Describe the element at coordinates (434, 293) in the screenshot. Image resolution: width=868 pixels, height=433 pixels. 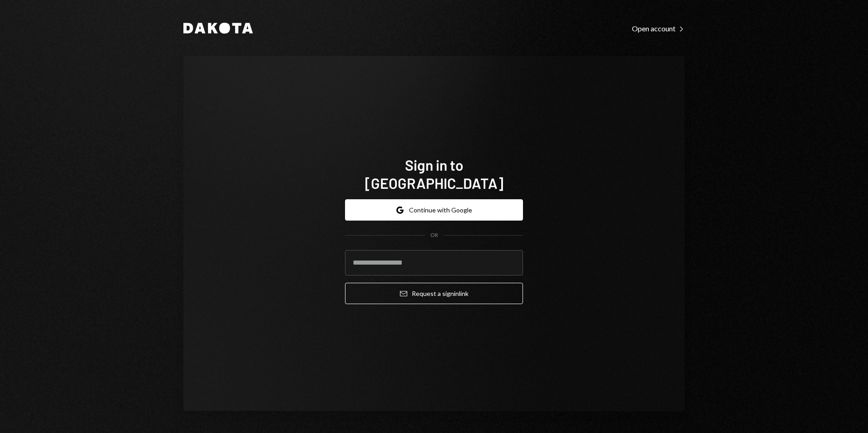
I see `button: Request a signinlink` at that location.